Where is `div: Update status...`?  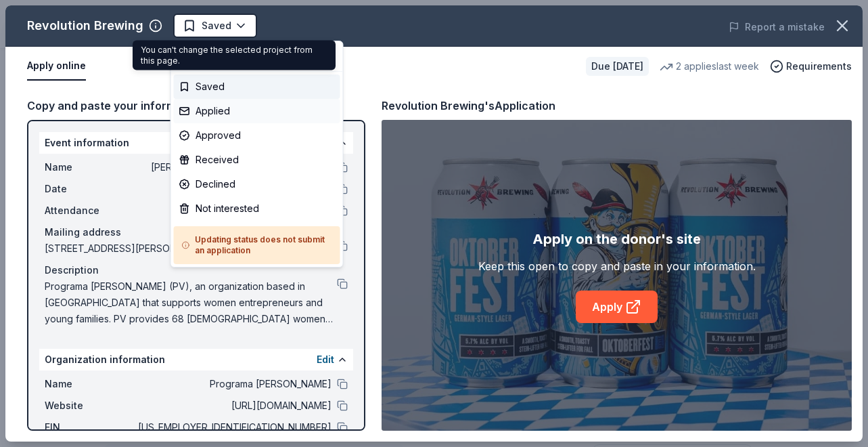 div: Update status... is located at coordinates (257, 57).